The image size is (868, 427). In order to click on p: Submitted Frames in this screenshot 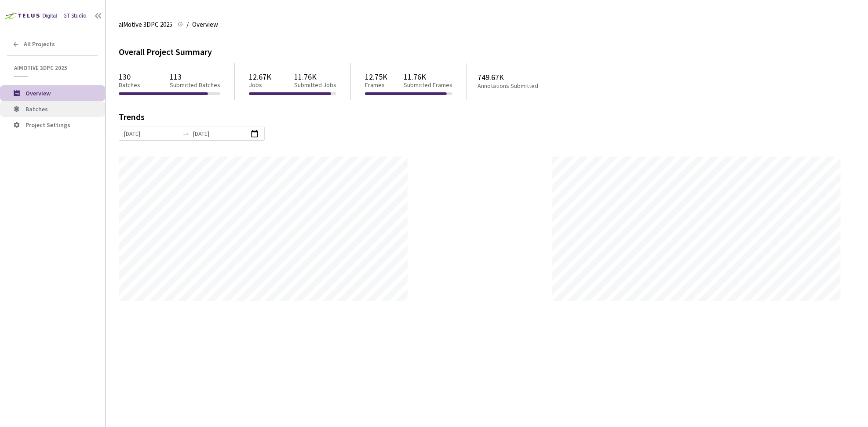, I will do `click(428, 85)`.